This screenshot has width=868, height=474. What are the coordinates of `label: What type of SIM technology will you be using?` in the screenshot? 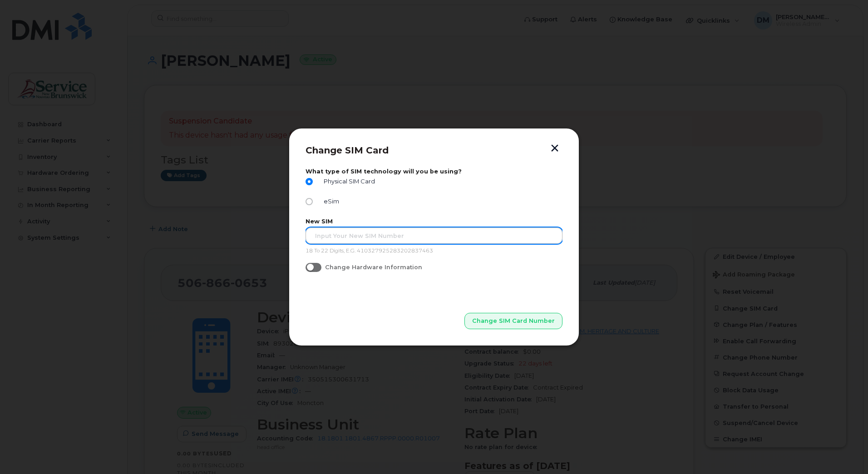 It's located at (434, 171).